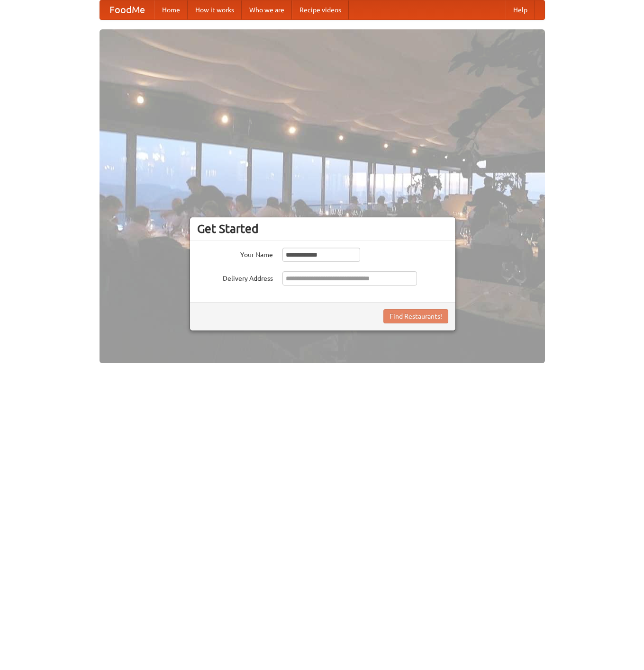 The height and width of the screenshot is (670, 644). What do you see at coordinates (127, 10) in the screenshot?
I see `a: FoodMe` at bounding box center [127, 10].